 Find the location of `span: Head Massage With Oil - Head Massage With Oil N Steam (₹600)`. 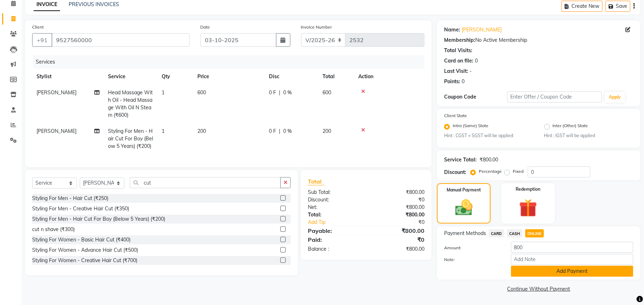

span: Head Massage With Oil - Head Massage With Oil N Steam (₹600) is located at coordinates (130, 103).